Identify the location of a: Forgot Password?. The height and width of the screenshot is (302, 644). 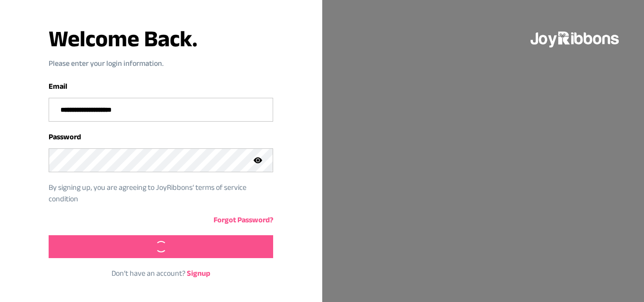
(243, 219).